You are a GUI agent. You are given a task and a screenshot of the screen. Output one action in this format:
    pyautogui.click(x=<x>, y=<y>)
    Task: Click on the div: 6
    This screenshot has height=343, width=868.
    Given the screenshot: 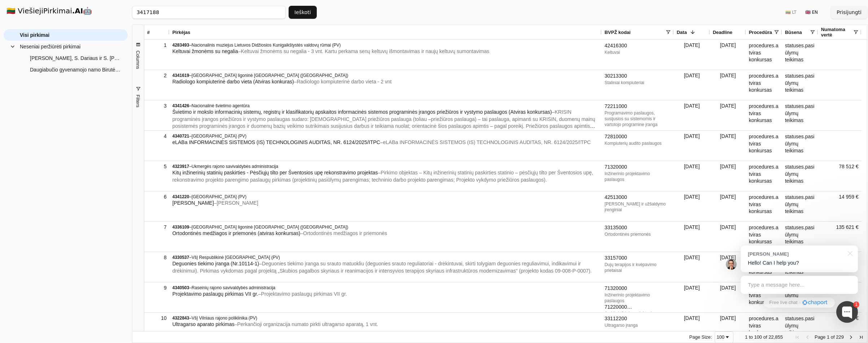 What is the action you would take?
    pyautogui.click(x=157, y=197)
    